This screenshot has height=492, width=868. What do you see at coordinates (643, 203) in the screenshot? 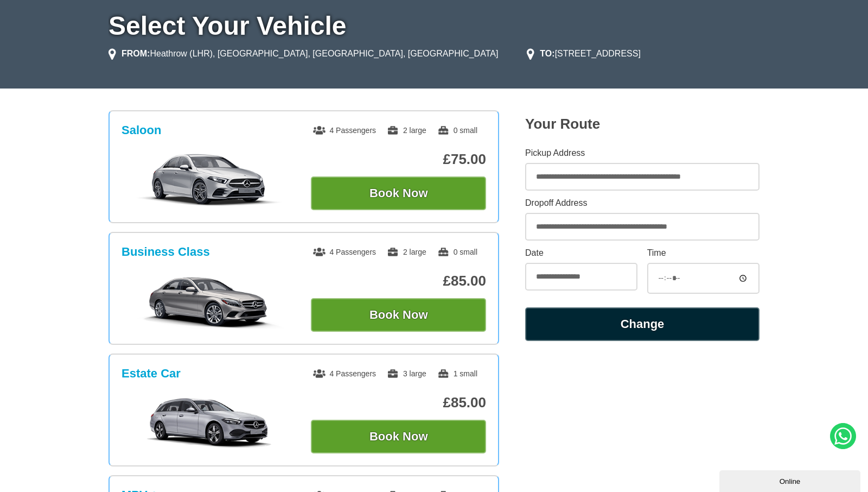
I see `label: Dropoff Address` at bounding box center [643, 203].